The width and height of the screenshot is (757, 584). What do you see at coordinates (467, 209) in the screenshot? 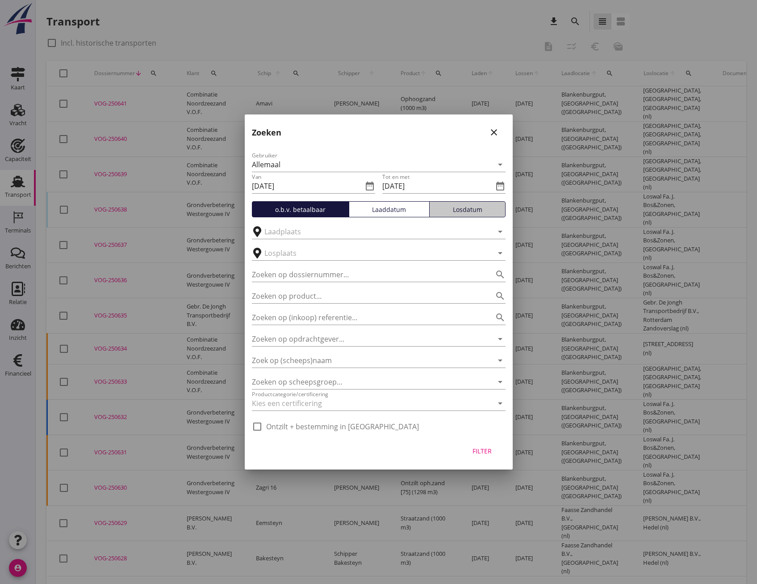
I see `div: Losdatum` at bounding box center [467, 209].